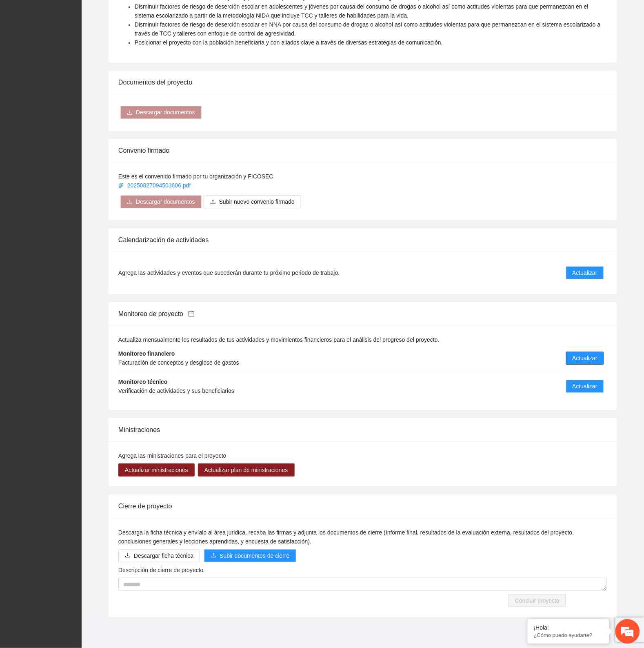 This screenshot has height=648, width=644. Describe the element at coordinates (143, 14) in the screenshot. I see `div: Minimizar ventana de chat en vivo` at that location.